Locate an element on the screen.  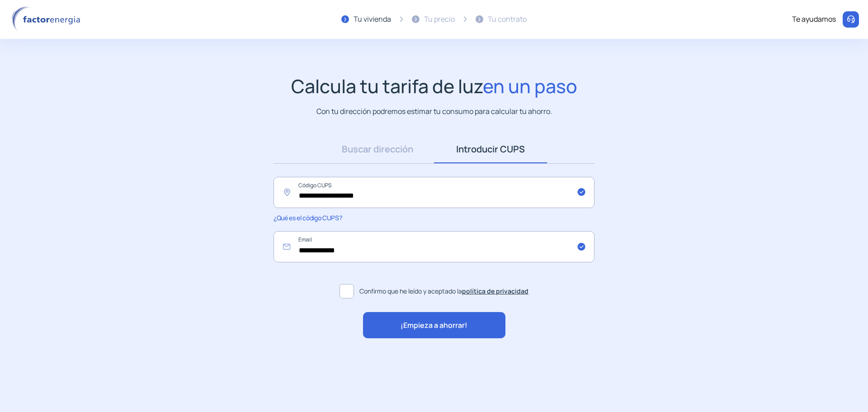
a: Introducir CUPS is located at coordinates (491, 149).